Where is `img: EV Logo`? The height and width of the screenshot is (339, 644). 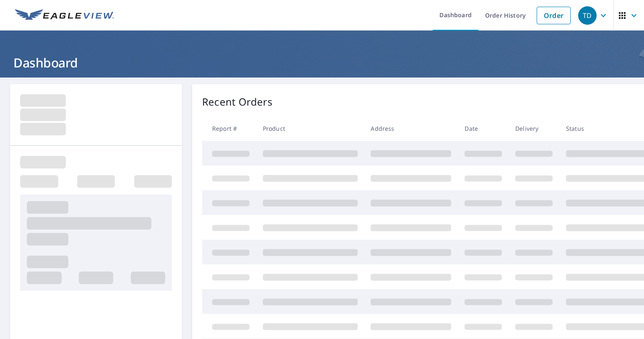 img: EV Logo is located at coordinates (65, 16).